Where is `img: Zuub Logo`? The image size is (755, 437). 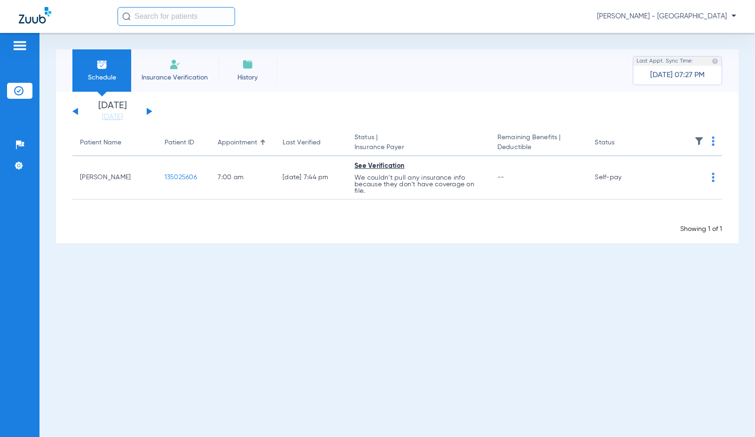
img: Zuub Logo is located at coordinates (35, 15).